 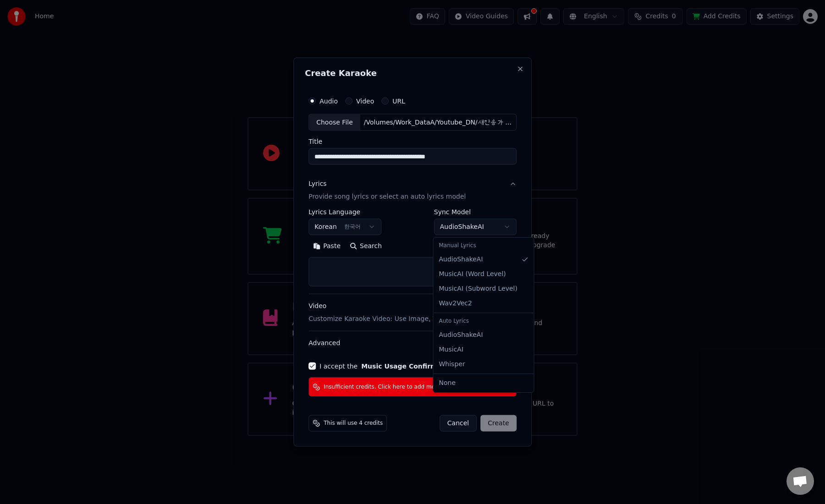 What do you see at coordinates (451, 350) in the screenshot?
I see `span: MusicAI` at bounding box center [451, 350].